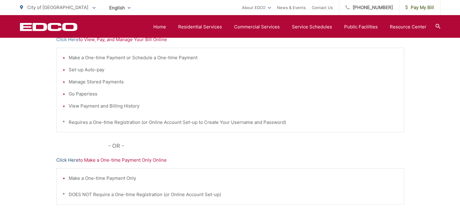 This screenshot has width=460, height=210. I want to click on a: EDCD logo. Return to the homepage., so click(49, 27).